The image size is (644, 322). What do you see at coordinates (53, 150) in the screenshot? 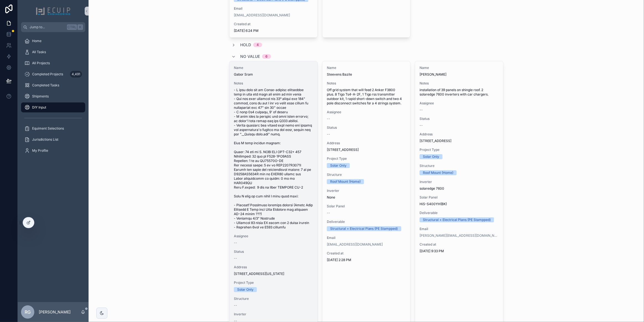
I see `a: My Profile` at bounding box center [53, 150].